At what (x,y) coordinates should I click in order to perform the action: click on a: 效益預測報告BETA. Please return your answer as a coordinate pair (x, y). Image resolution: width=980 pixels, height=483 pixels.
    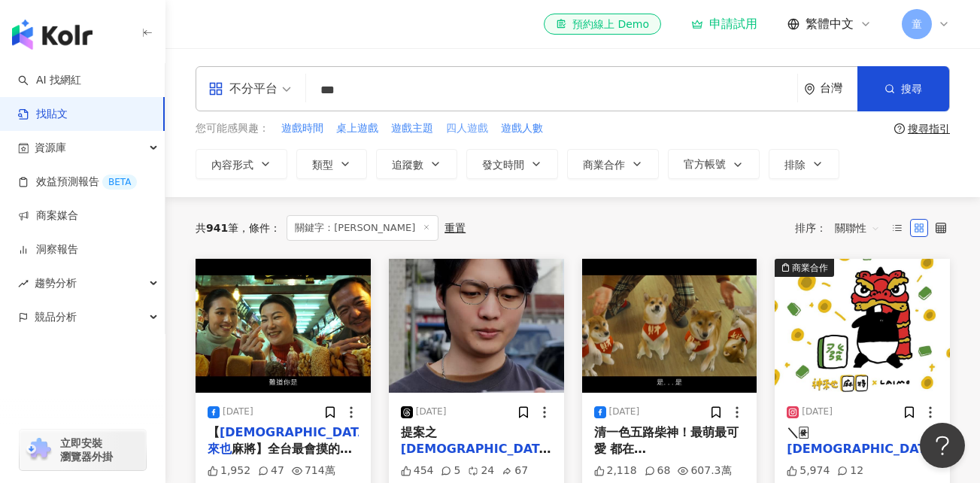
    Looking at the image, I should click on (77, 182).